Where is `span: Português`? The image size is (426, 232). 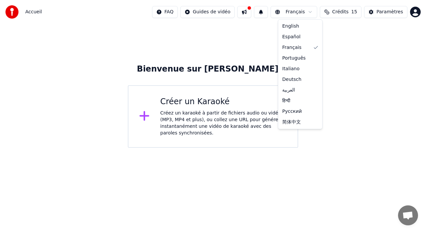
span: Português is located at coordinates (294, 58).